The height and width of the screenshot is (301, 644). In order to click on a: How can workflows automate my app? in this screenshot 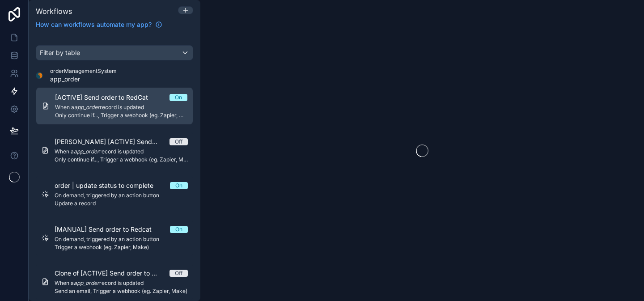, I will do `click(99, 25)`.